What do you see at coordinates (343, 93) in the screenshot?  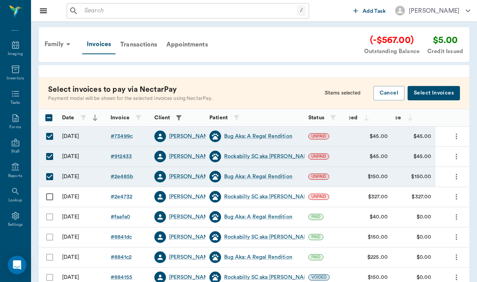 I see `p: 3 items selected` at bounding box center [343, 93].